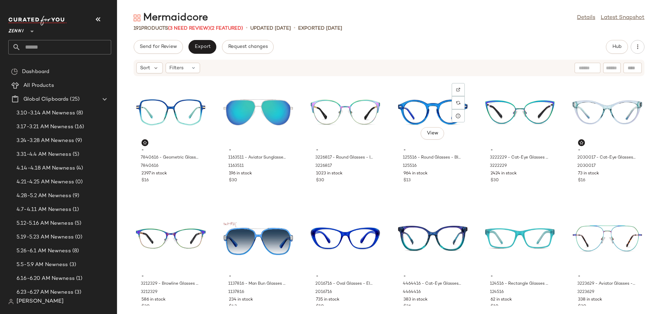 This screenshot has height=314, width=661. What do you see at coordinates (39, 85) in the screenshot?
I see `span: All Products` at bounding box center [39, 85].